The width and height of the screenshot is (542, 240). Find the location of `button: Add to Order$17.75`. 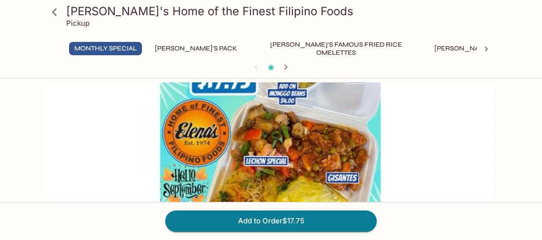

button: Add to Order$17.75 is located at coordinates (271, 221).